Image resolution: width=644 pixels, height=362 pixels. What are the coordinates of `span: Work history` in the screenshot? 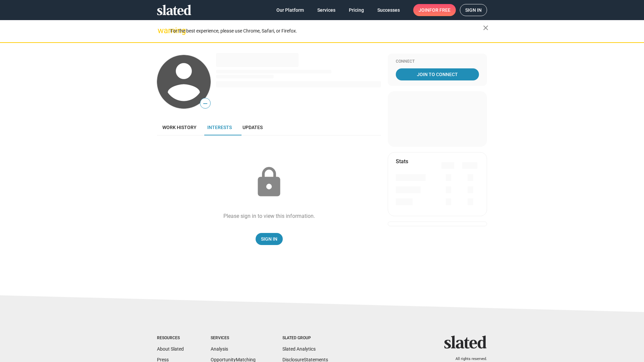 It's located at (179, 128).